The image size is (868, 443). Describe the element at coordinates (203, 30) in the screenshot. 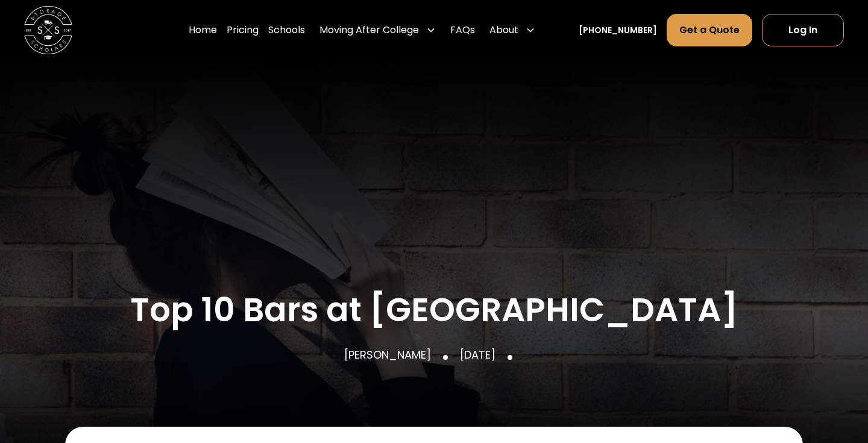

I see `a: Home` at that location.